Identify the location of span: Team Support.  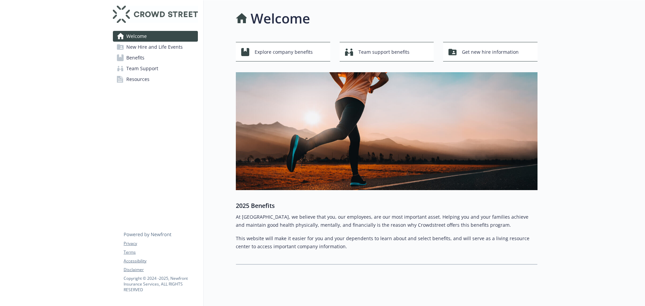
(142, 69).